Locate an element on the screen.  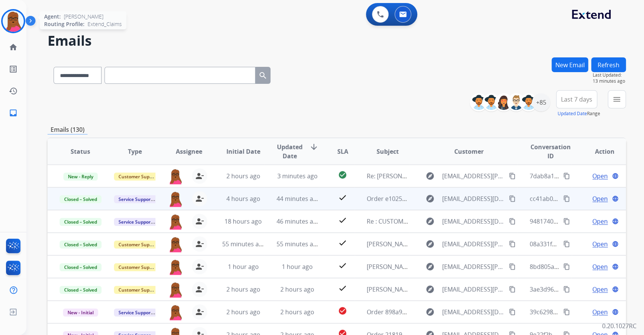
button: New Email is located at coordinates (570, 65).